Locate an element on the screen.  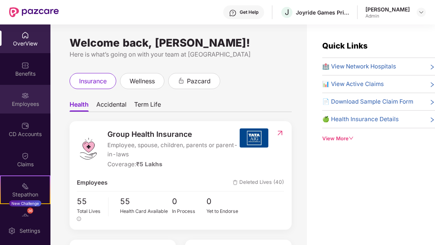
span: Health is located at coordinates (79, 106).